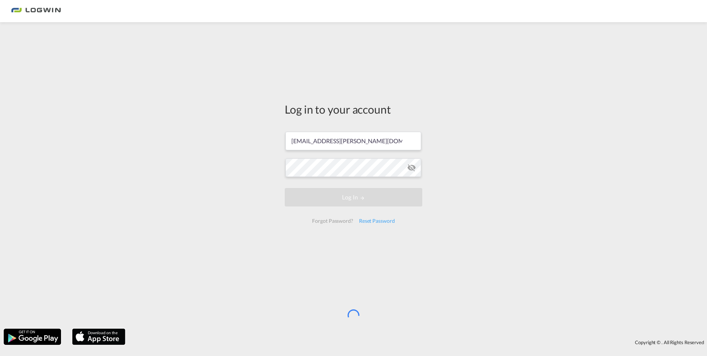 The width and height of the screenshot is (707, 356). Describe the element at coordinates (354, 197) in the screenshot. I see `button: LOGIN` at that location.